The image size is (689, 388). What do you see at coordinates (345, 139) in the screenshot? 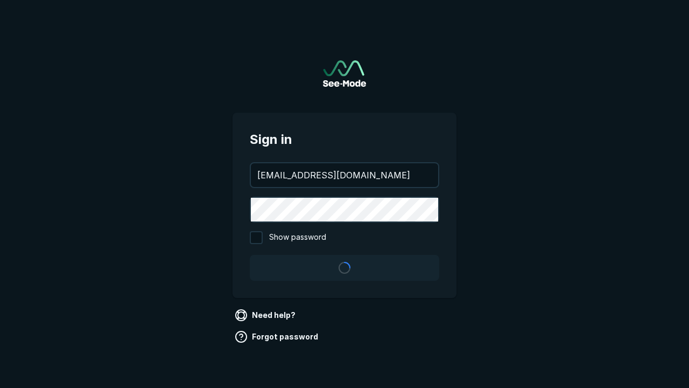
I see `span: Sign in` at bounding box center [345, 139].